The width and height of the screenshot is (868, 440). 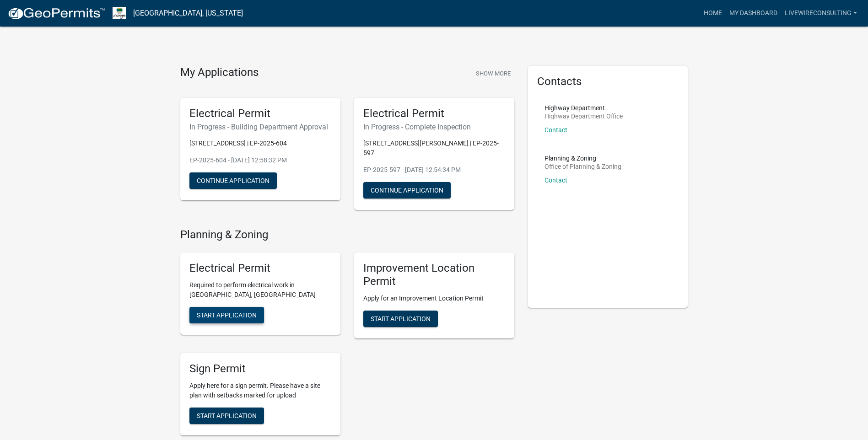 What do you see at coordinates (260, 127) in the screenshot?
I see `h6: In Progress - Building Department Approval` at bounding box center [260, 127].